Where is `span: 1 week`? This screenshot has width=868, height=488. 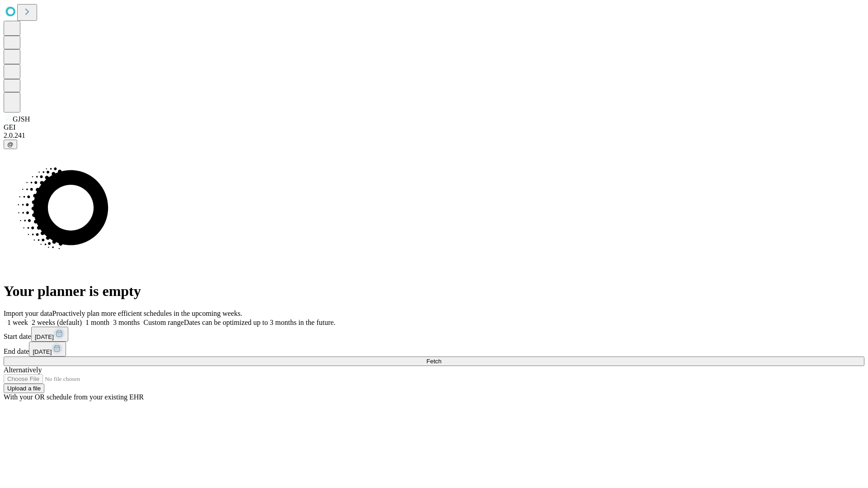 span: 1 week is located at coordinates (18, 322).